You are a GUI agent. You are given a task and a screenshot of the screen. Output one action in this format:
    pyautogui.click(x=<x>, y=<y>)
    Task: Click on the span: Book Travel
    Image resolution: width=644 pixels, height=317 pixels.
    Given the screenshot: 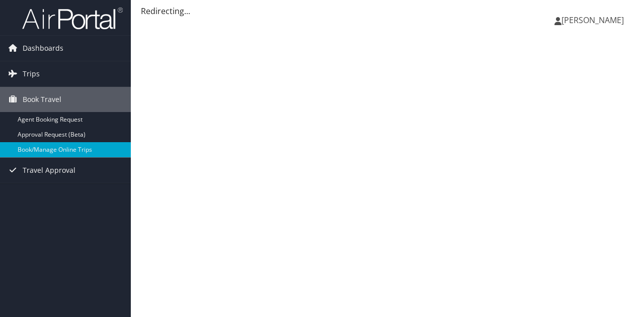 What is the action you would take?
    pyautogui.click(x=42, y=99)
    